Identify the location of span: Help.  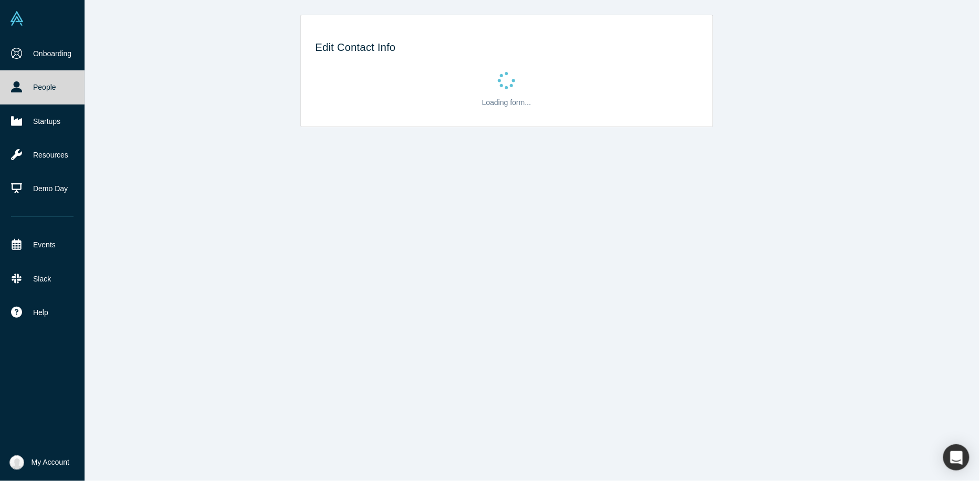
(41, 313).